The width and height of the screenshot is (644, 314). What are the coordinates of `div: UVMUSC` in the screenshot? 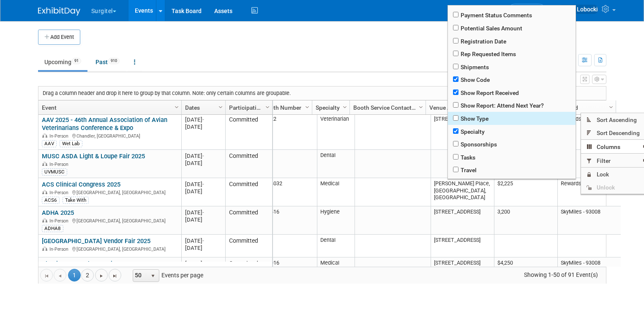 It's located at (55, 172).